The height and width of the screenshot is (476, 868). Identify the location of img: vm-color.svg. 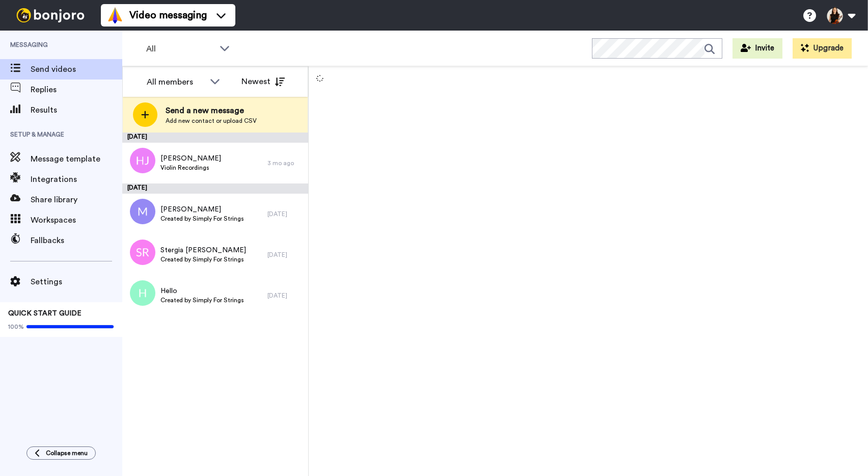
(115, 15).